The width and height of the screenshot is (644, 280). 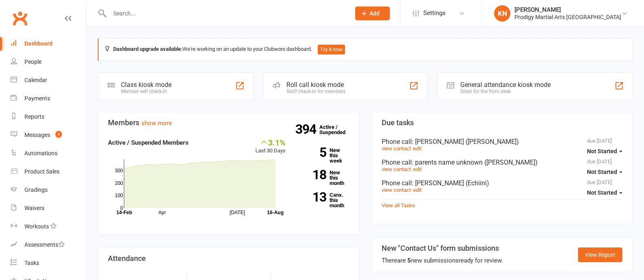 What do you see at coordinates (36, 190) in the screenshot?
I see `div: Gradings` at bounding box center [36, 190].